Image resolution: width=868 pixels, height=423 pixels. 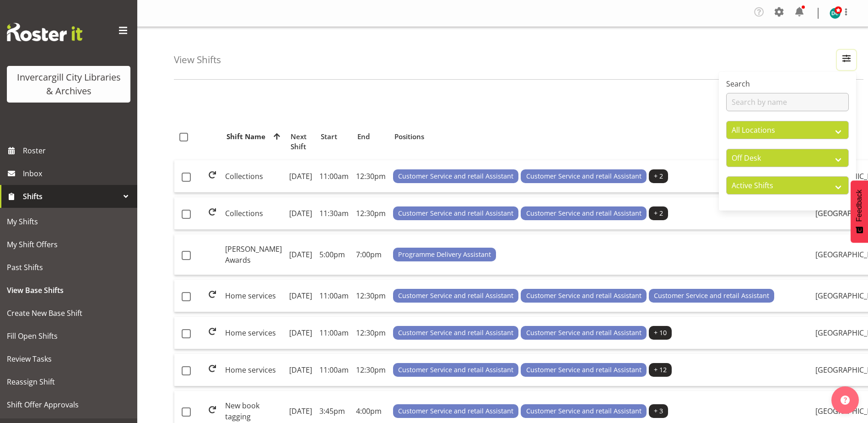 I want to click on div: Next Shift, so click(x=300, y=142).